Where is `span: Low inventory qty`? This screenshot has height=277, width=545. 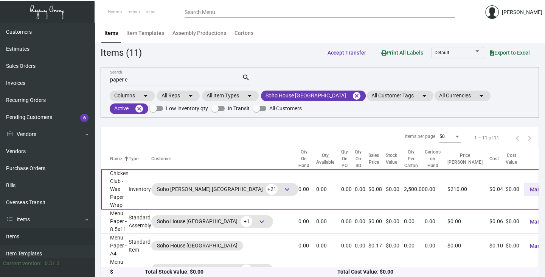
span: Low inventory qty is located at coordinates (187, 108).